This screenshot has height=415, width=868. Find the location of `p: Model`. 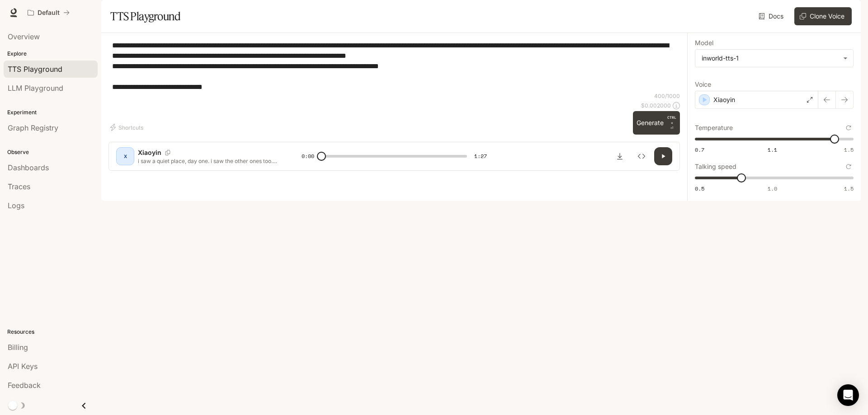

p: Model is located at coordinates (704, 43).